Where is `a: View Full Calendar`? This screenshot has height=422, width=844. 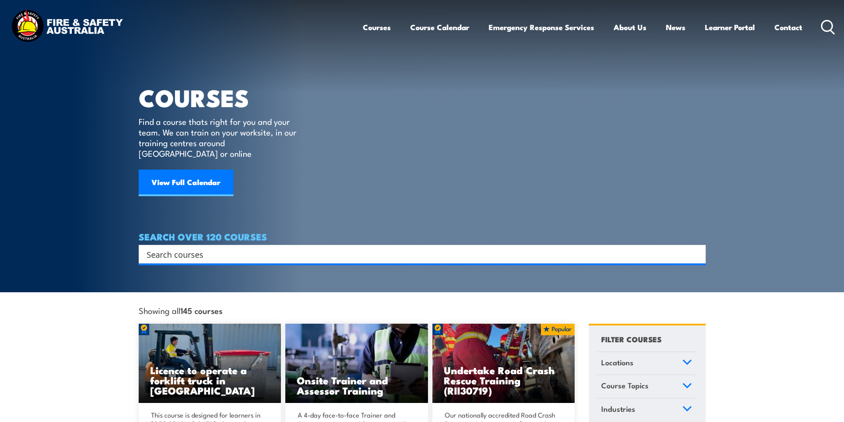 a: View Full Calendar is located at coordinates (186, 183).